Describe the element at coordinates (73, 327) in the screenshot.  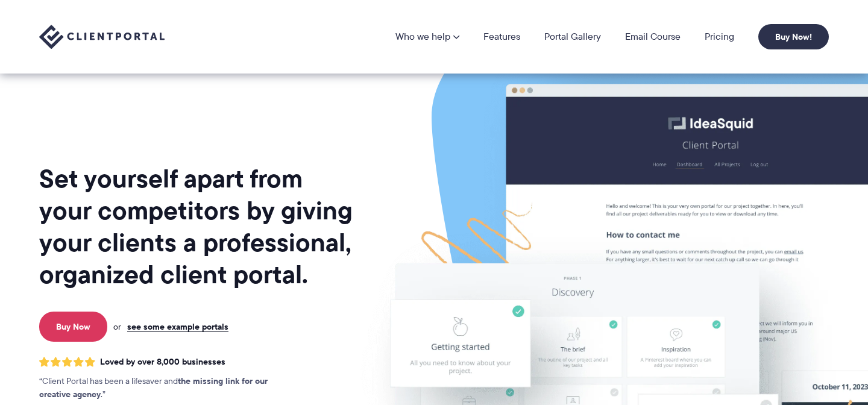
I see `a: Buy Now` at that location.